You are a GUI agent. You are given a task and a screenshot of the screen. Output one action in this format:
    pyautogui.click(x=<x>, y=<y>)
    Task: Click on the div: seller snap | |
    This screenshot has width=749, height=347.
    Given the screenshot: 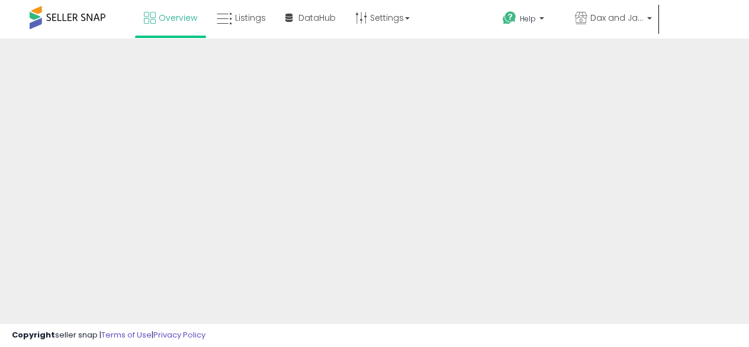 What is the action you would take?
    pyautogui.click(x=108, y=335)
    